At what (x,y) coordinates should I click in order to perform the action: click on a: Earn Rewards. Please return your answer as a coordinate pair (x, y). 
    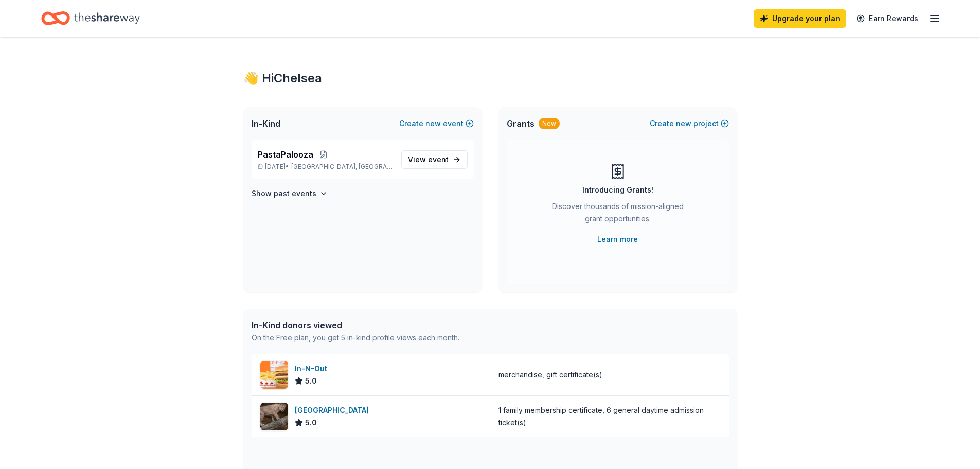
    Looking at the image, I should click on (888, 18).